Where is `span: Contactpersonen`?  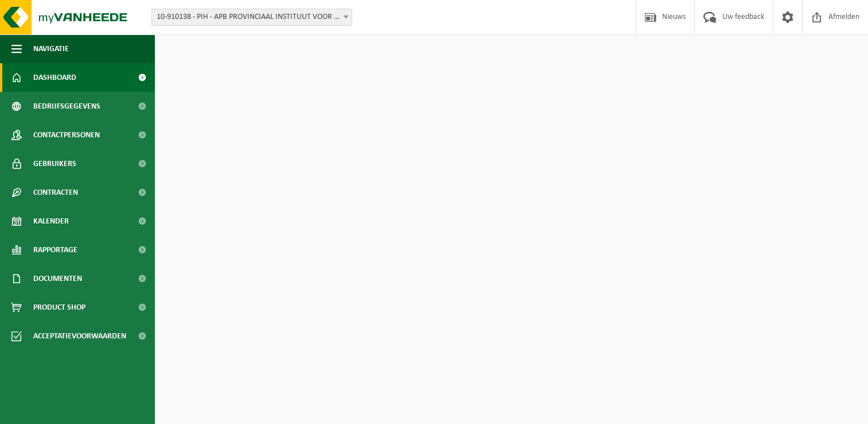 span: Contactpersonen is located at coordinates (66, 135).